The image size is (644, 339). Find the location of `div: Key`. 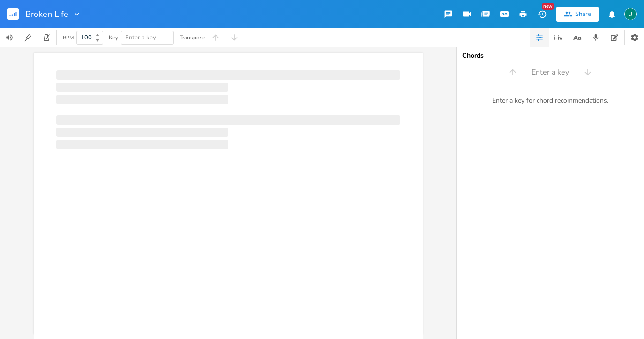

div: Key is located at coordinates (113, 37).